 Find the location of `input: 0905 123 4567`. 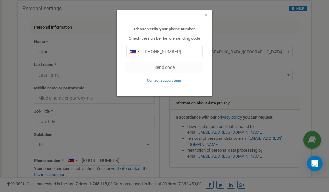

input: 0905 123 4567 is located at coordinates (164, 52).